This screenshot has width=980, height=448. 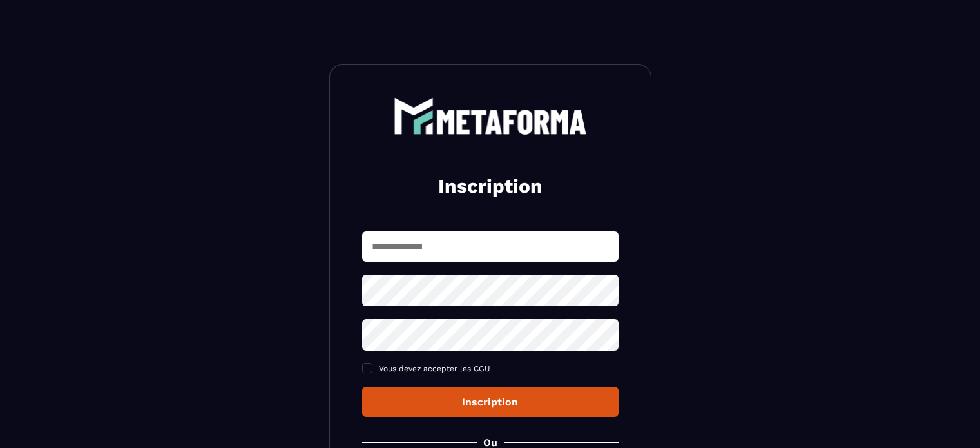 What do you see at coordinates (490, 116) in the screenshot?
I see `a: logo` at bounding box center [490, 116].